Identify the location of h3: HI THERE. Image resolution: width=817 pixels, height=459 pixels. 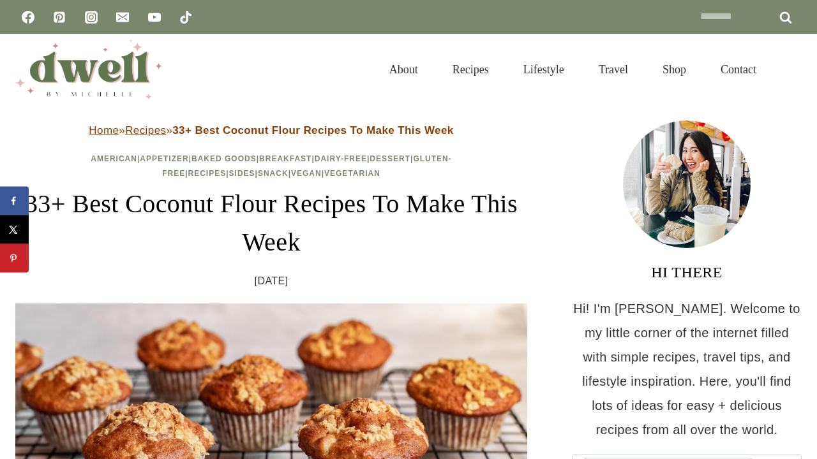
(686, 272).